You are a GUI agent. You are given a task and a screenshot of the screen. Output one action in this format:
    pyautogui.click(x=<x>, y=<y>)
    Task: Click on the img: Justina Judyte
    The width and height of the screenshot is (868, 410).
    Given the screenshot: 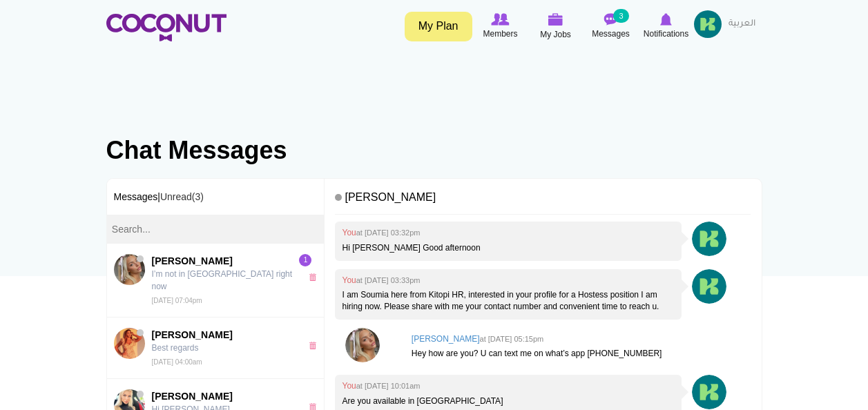 What is the action you would take?
    pyautogui.click(x=129, y=269)
    